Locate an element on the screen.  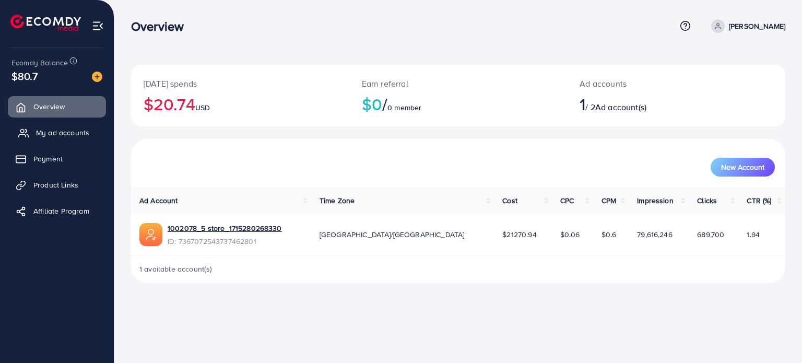
h2: $0 is located at coordinates (458, 104).